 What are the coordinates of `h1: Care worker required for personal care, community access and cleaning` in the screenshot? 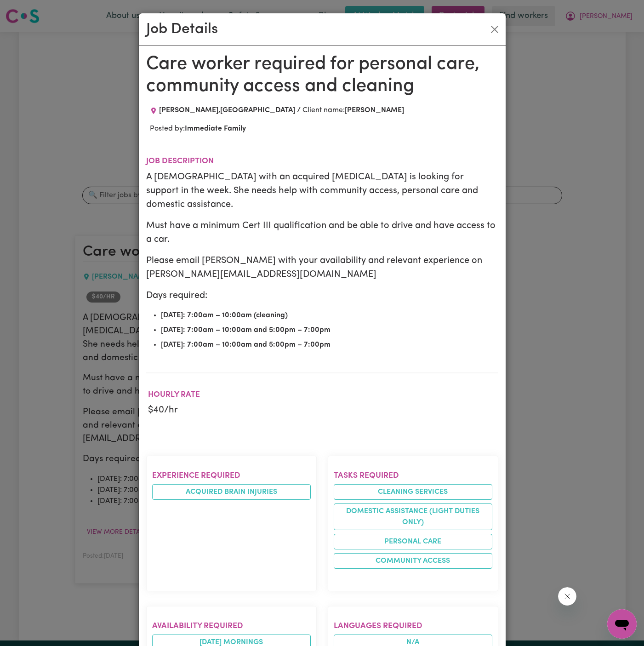 It's located at (322, 75).